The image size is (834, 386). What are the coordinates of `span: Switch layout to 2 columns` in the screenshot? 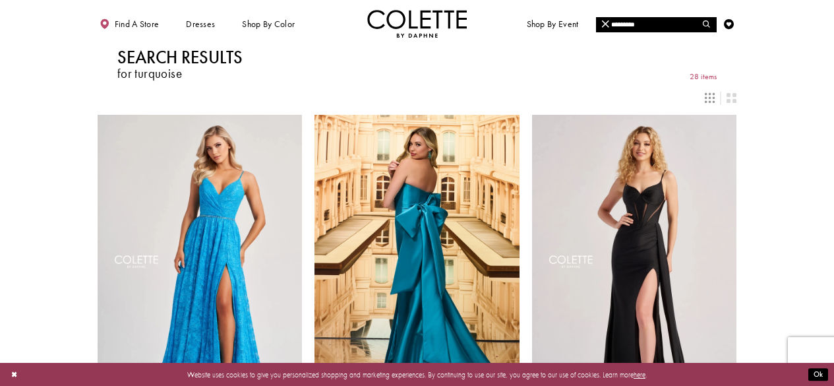 It's located at (731, 98).